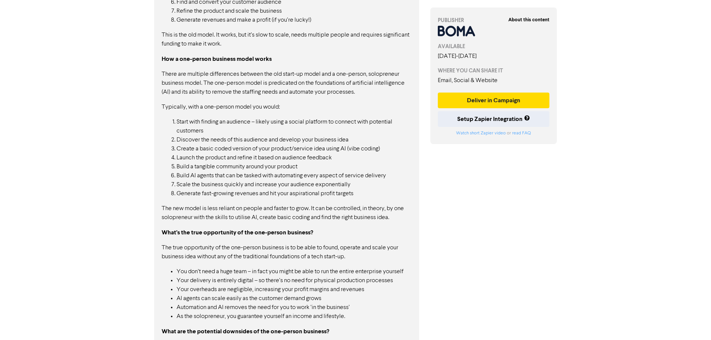 This screenshot has height=340, width=711. I want to click on li: Build a tangible community around your product, so click(294, 167).